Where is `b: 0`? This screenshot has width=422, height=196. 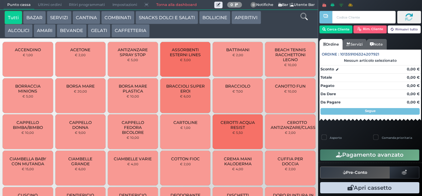 b: 0 is located at coordinates (232, 5).